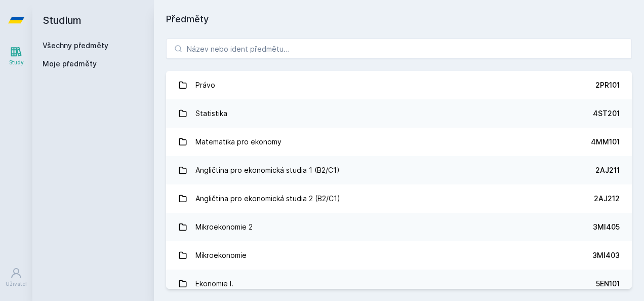 The height and width of the screenshot is (301, 644). What do you see at coordinates (399, 284) in the screenshot?
I see `a: Ekonomie I. 5EN101` at bounding box center [399, 284].